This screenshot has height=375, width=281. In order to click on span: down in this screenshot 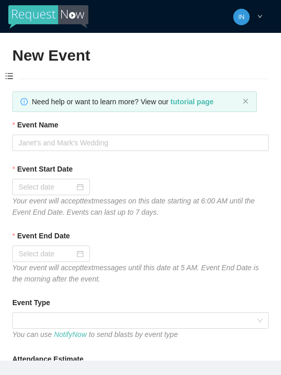, I will do `click(260, 16)`.